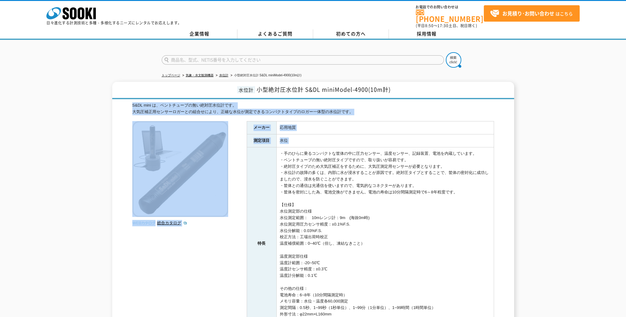 The height and width of the screenshot is (317, 626). Describe the element at coordinates (261, 141) in the screenshot. I see `th: 測定項目` at that location.